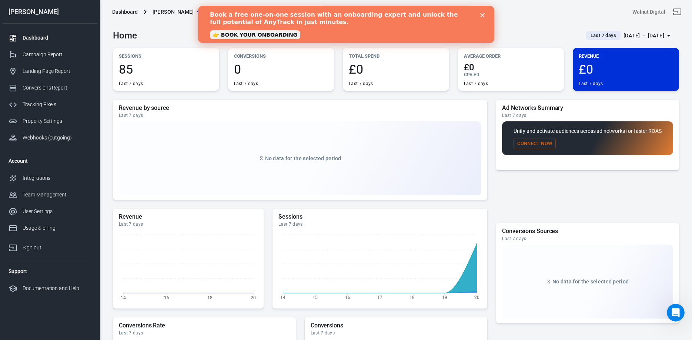  I want to click on div: User Settings, so click(57, 211).